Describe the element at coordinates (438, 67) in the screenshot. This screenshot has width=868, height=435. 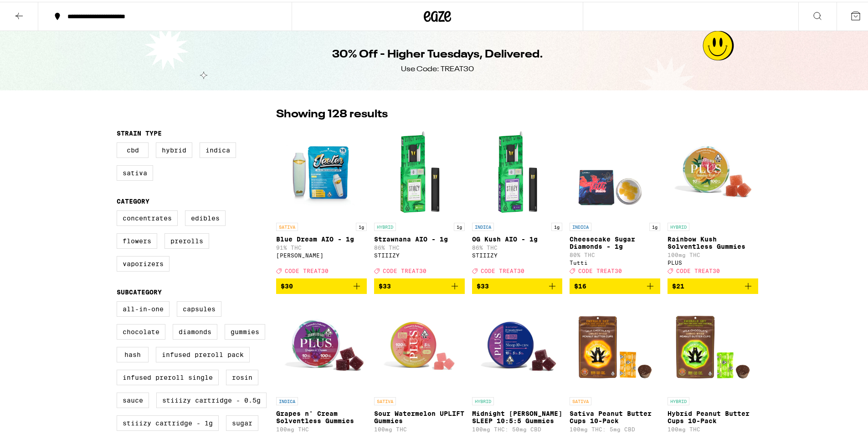
I see `div: Use Code: TREAT30` at that location.